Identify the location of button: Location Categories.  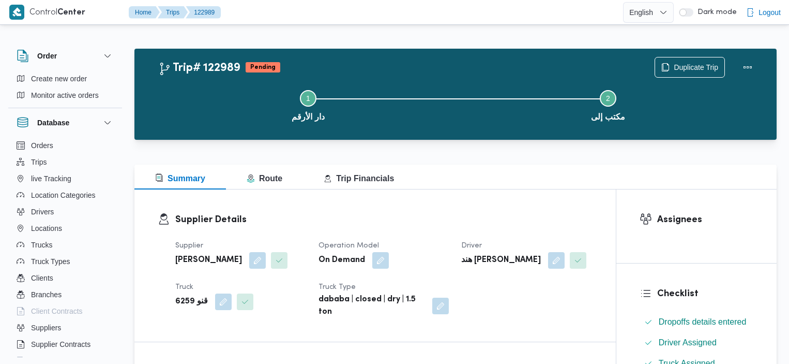
(65, 195).